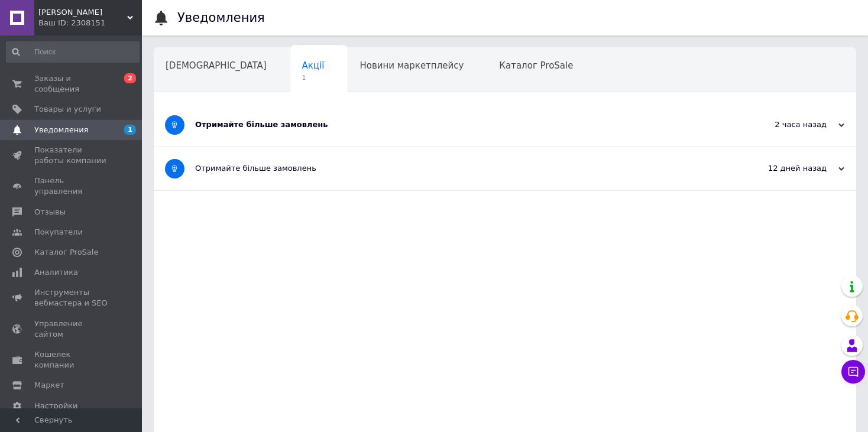 This screenshot has width=868, height=432. Describe the element at coordinates (412, 65) in the screenshot. I see `span: Новини маркетплейсу` at that location.